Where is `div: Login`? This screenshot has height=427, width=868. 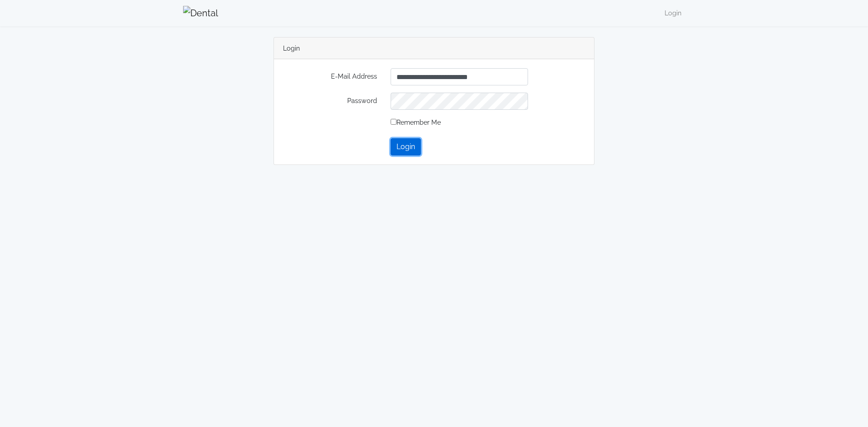 div: Login is located at coordinates (434, 48).